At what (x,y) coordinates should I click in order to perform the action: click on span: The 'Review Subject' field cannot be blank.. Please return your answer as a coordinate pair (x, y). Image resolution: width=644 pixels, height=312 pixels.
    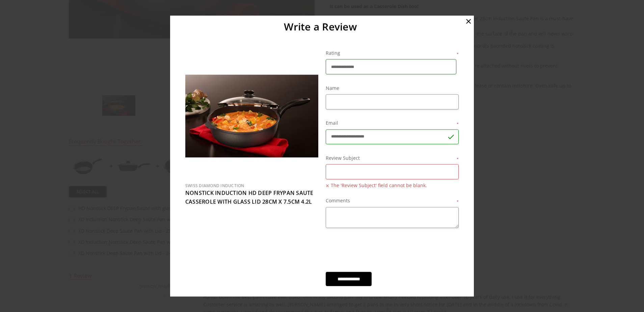
    Looking at the image, I should click on (393, 185).